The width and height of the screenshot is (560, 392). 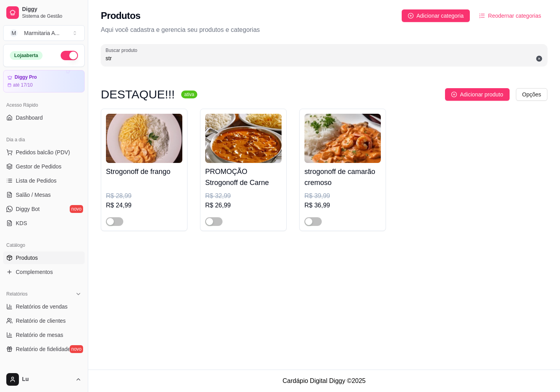 I want to click on h3: DESTAQUE!!!, so click(x=138, y=94).